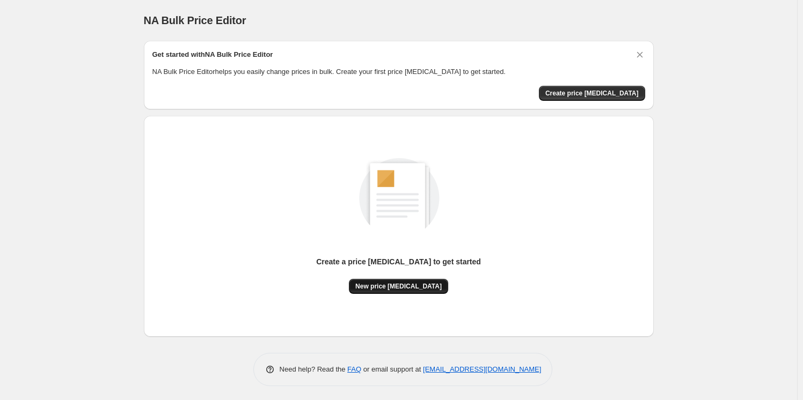 This screenshot has height=400, width=803. Describe the element at coordinates (399, 72) in the screenshot. I see `p: NA Bulk Price Editor helps you easily change prices in bulk. Create your first price [MEDICAL_DAT...` at that location.